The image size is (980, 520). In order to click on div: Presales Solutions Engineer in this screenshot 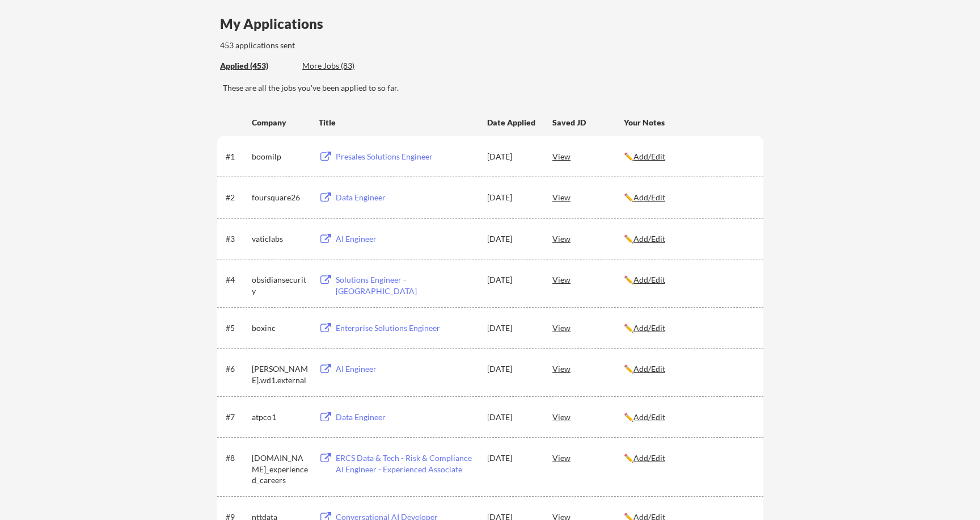, I will do `click(406, 157)`.